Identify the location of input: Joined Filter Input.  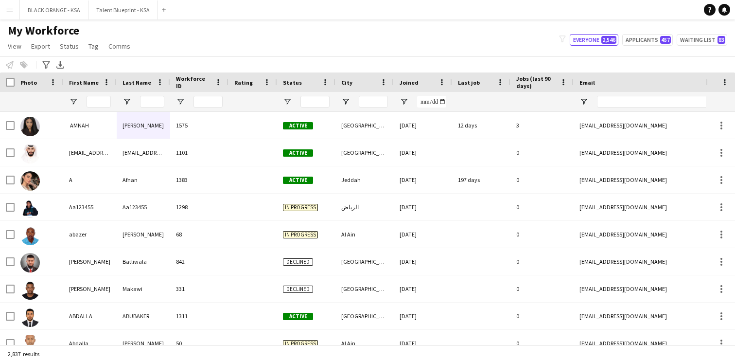
(432, 102).